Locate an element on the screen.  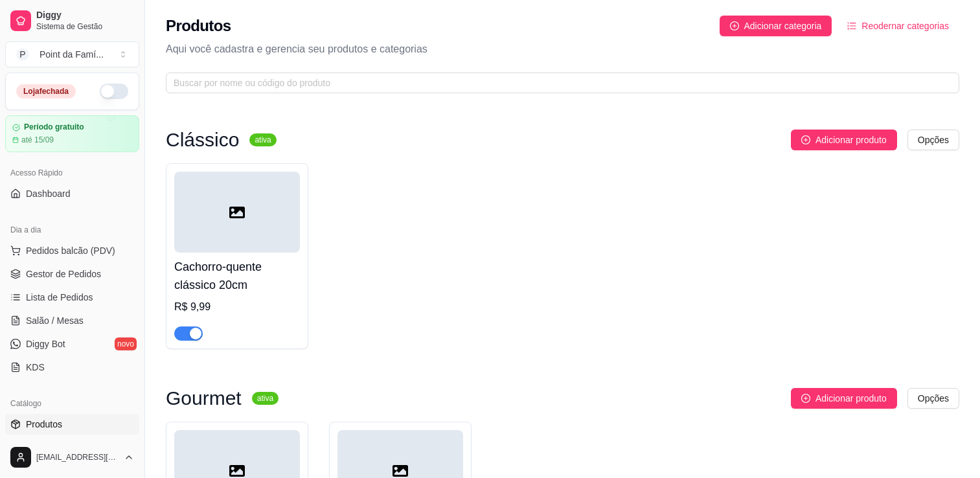
h4: Cachorro-quente clássico 20cm is located at coordinates (237, 276).